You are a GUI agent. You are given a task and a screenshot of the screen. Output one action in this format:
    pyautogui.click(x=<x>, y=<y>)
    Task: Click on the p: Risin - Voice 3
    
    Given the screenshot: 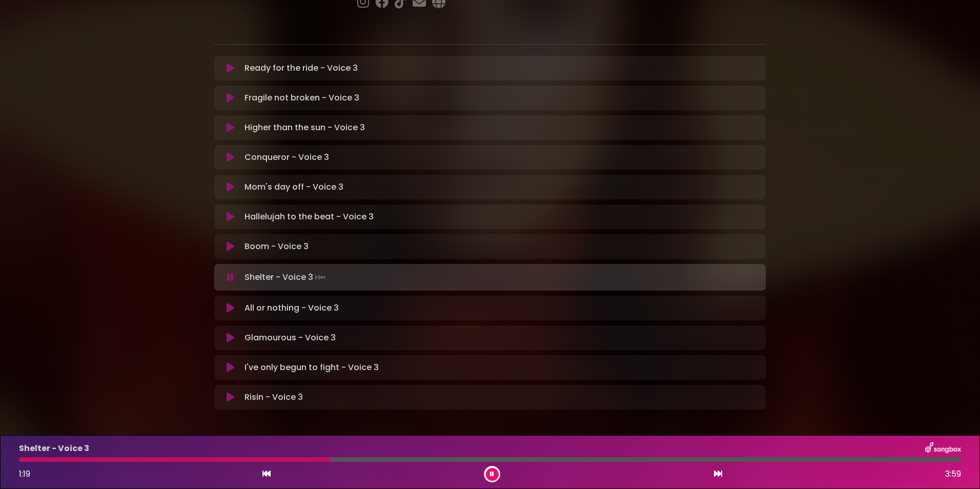 What is the action you would take?
    pyautogui.click(x=273, y=397)
    